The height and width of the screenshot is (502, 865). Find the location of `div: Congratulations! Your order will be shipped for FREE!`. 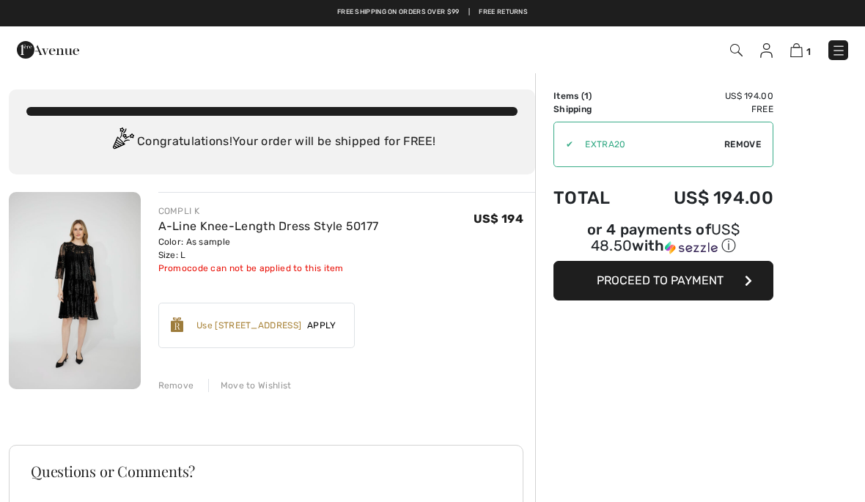

div: Congratulations! Your order will be shipped for FREE! is located at coordinates (272, 142).